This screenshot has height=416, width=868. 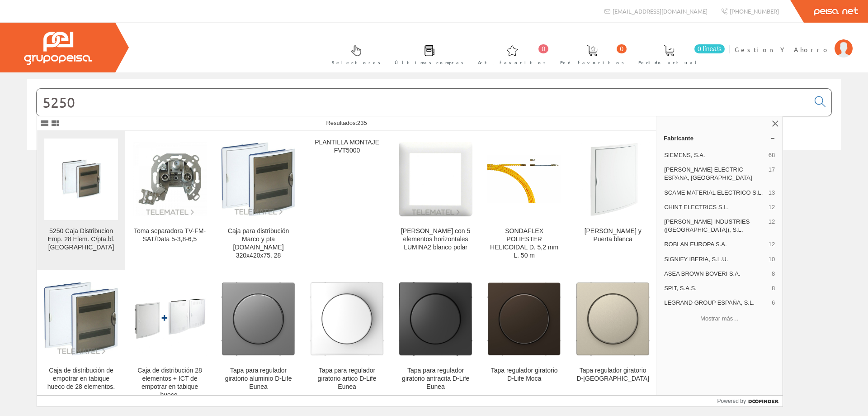 I want to click on a: Gestion Y Ahorro, so click(x=793, y=42).